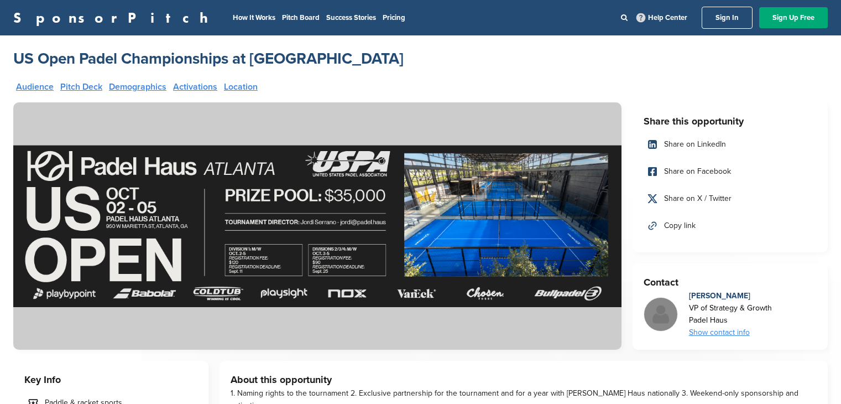  Describe the element at coordinates (730, 199) in the screenshot. I see `a: Share on X / Twitter` at that location.